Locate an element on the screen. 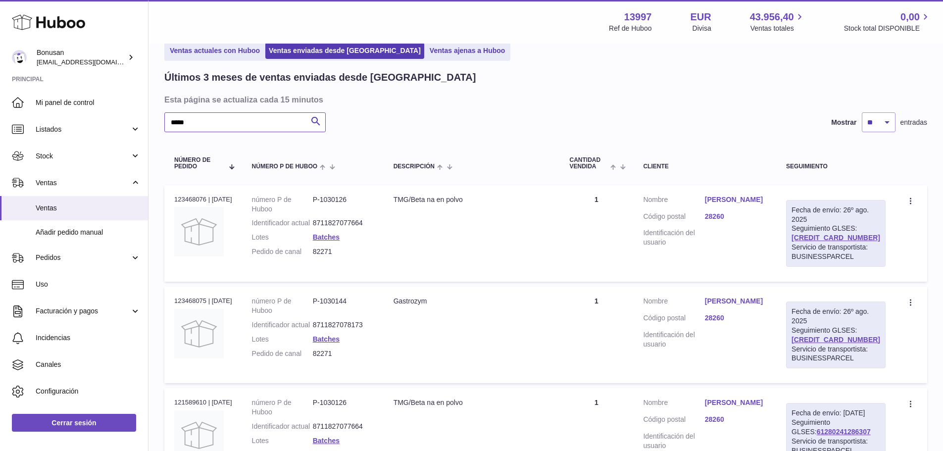  a: 43.956,40 Ventas totales is located at coordinates (778, 22).